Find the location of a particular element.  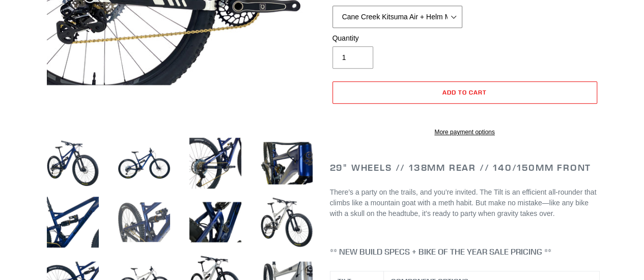

h2: 29" Wheels // 138mm Rear // 140/150mm Front is located at coordinates (465, 168).